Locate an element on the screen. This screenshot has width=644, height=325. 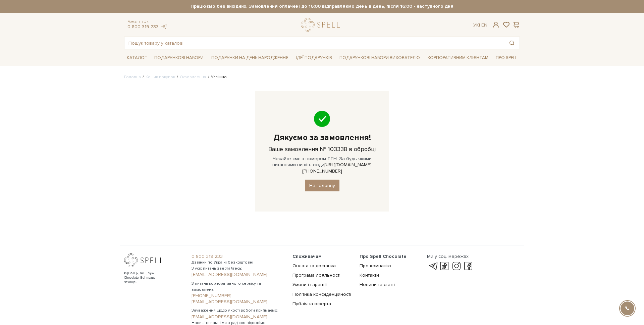
span: З усіх питань звертайтесь: is located at coordinates (238, 269).